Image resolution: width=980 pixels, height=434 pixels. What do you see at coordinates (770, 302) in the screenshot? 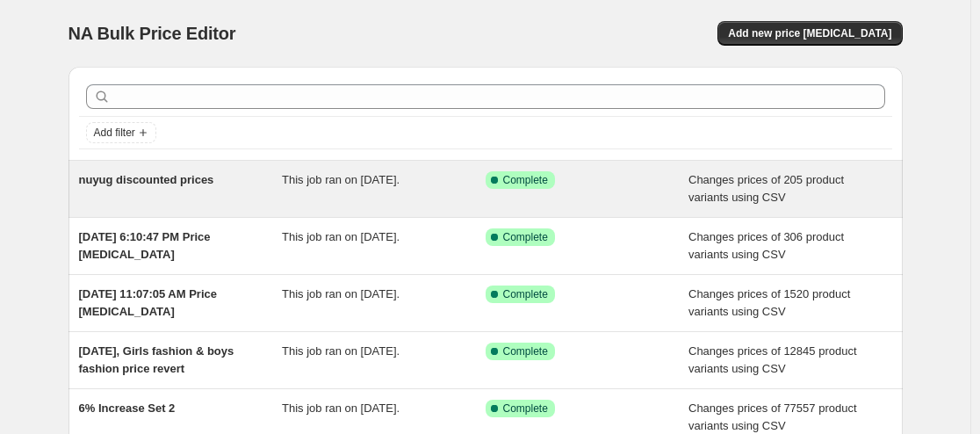
I see `span: Changes prices of 1520 product variants using CSV` at bounding box center [770, 302].